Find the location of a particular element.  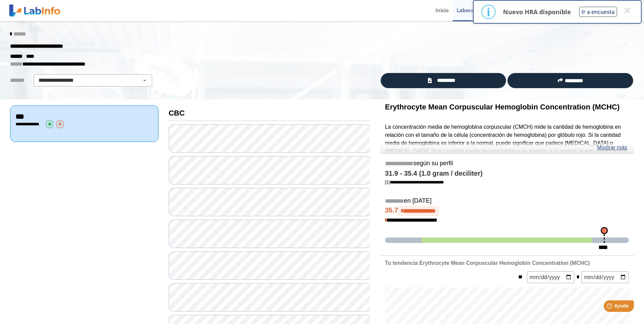

button: Close this dialog is located at coordinates (627, 10).